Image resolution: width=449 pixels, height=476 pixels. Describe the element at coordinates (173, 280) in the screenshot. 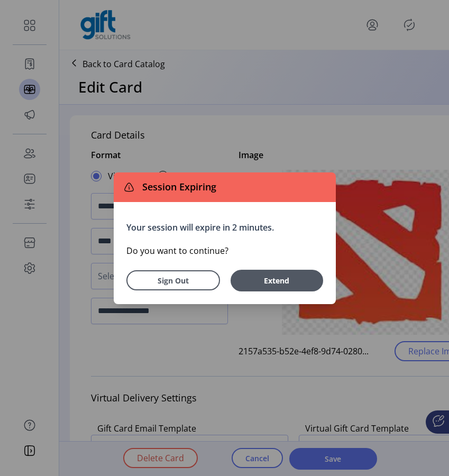

I see `button: Sign Out` at that location.